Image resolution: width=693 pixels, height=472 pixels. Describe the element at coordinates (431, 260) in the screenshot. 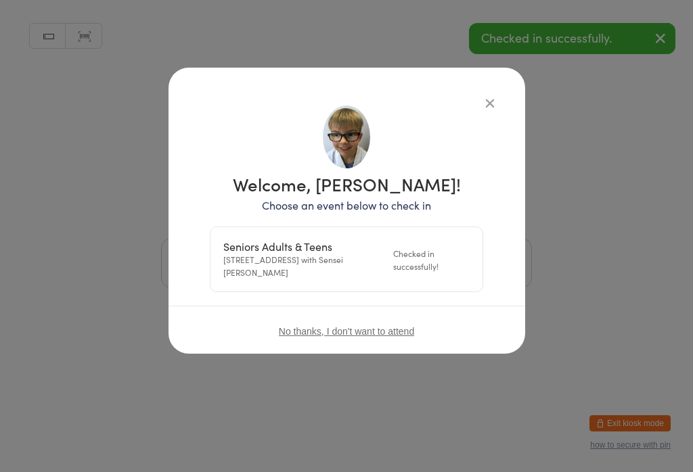

I see `div: Checked in successfully!` at that location.